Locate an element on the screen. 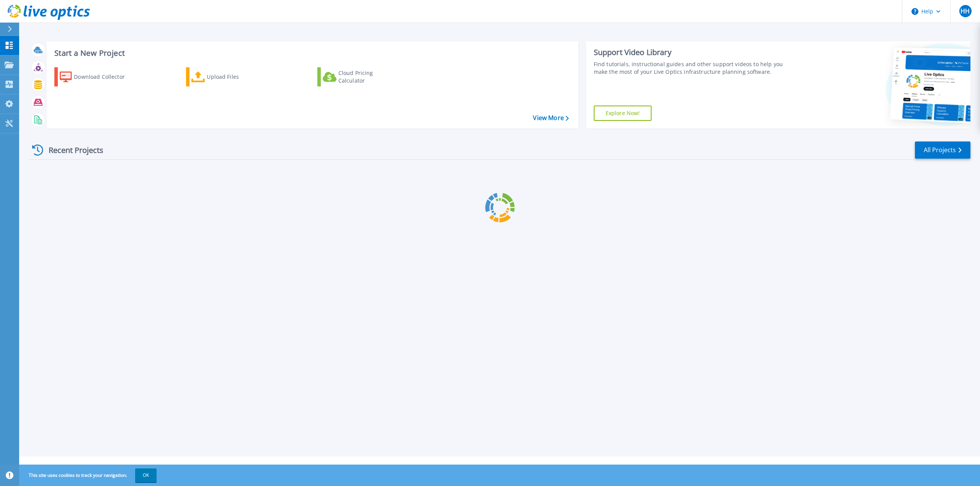 The height and width of the screenshot is (486, 980). div: Download Collector is located at coordinates (104, 77).